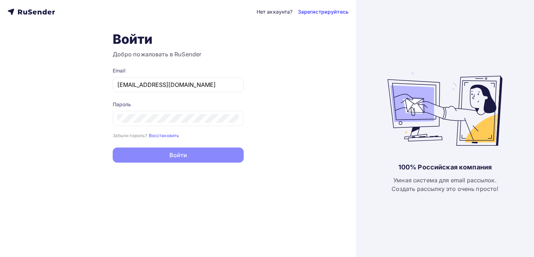 The width and height of the screenshot is (534, 257). What do you see at coordinates (178, 54) in the screenshot?
I see `h3: Добро пожаловать в RuSender` at bounding box center [178, 54].